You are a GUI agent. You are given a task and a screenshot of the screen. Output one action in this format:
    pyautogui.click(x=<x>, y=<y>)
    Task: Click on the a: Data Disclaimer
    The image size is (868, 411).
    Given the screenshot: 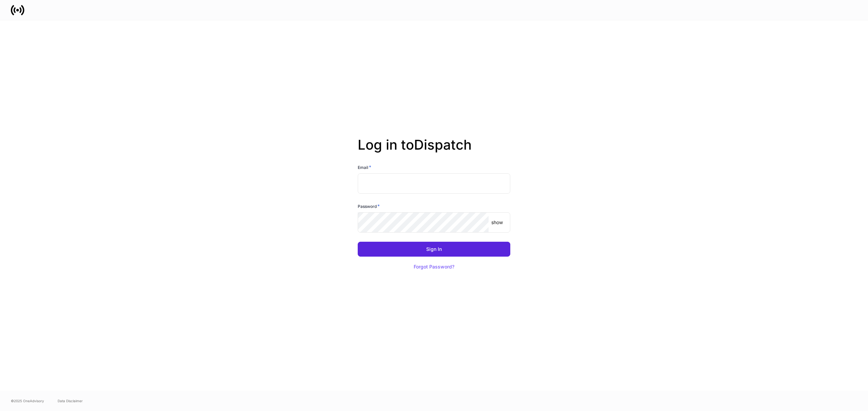 What is the action you would take?
    pyautogui.click(x=70, y=401)
    